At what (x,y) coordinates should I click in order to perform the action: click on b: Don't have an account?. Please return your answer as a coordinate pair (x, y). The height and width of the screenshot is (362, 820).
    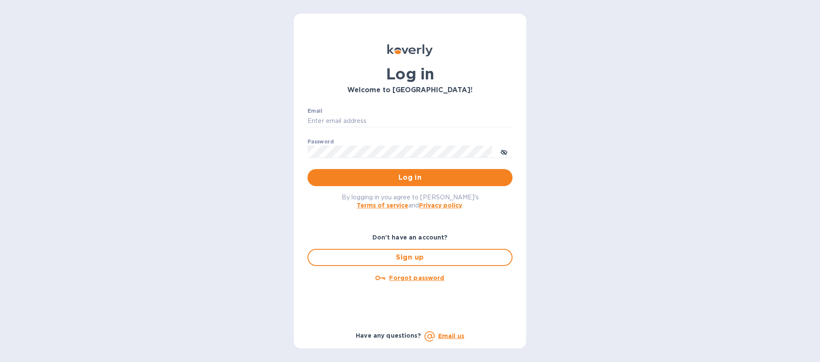
    Looking at the image, I should click on (410, 237).